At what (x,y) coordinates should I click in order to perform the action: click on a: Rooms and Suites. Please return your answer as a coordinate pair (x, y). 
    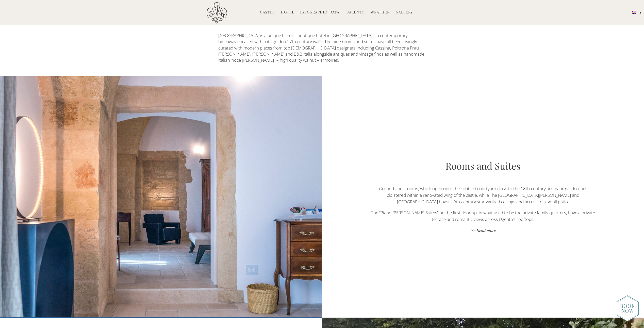
    Looking at the image, I should click on (483, 165).